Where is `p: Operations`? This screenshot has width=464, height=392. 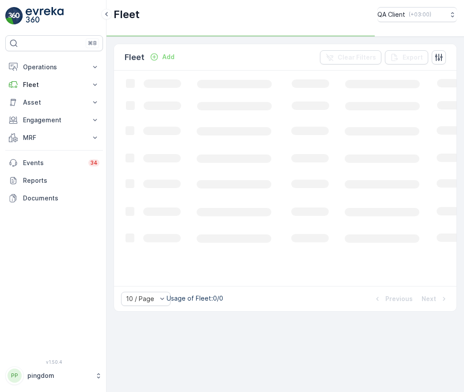 p: Operations is located at coordinates (54, 67).